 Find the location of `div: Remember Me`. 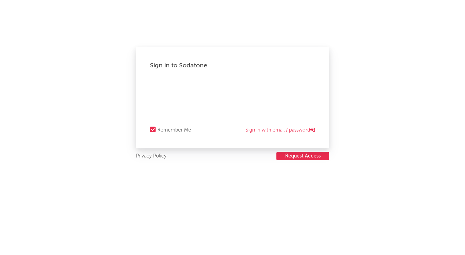

div: Remember Me is located at coordinates (174, 130).